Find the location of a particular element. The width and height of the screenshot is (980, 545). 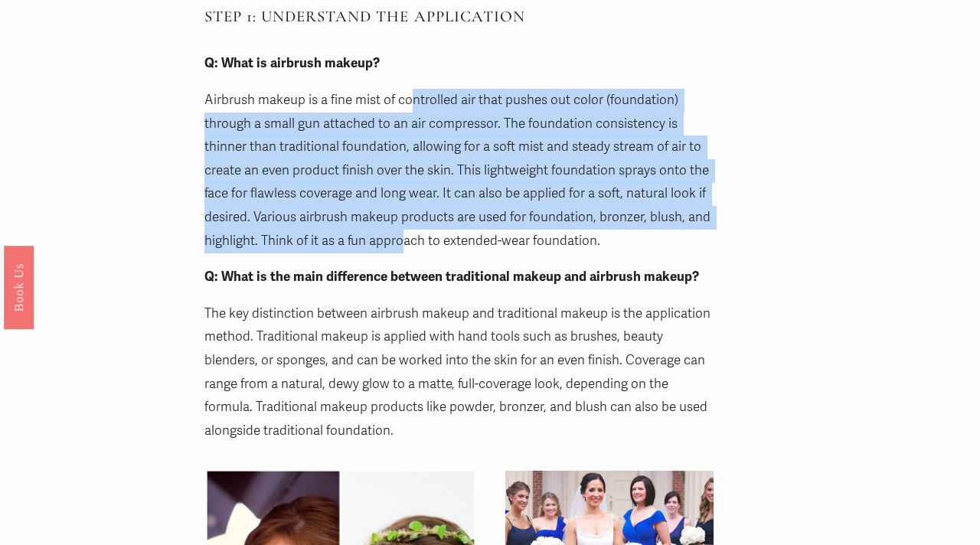

strong: Q: What is airbrush makeup? is located at coordinates (292, 63).